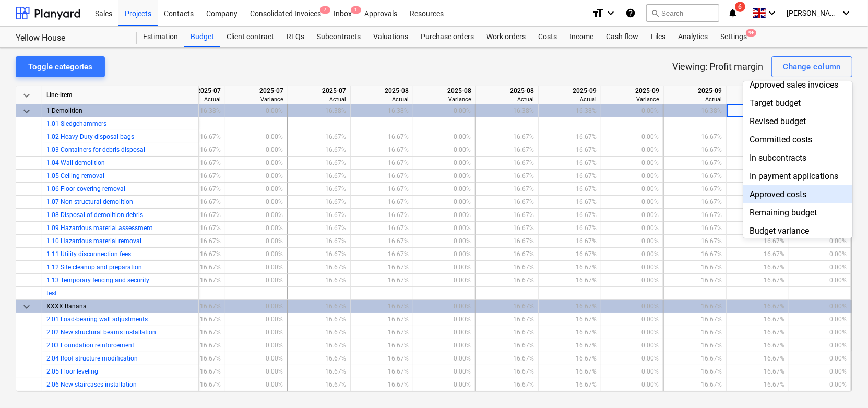 The height and width of the screenshot is (408, 868). I want to click on div: In payment applications, so click(798, 176).